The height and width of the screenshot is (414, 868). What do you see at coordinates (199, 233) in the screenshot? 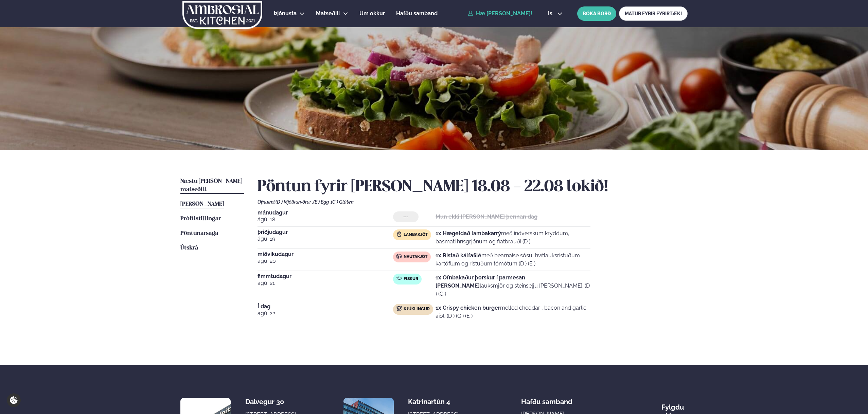
I see `span: Pöntunarsaga` at bounding box center [199, 233].